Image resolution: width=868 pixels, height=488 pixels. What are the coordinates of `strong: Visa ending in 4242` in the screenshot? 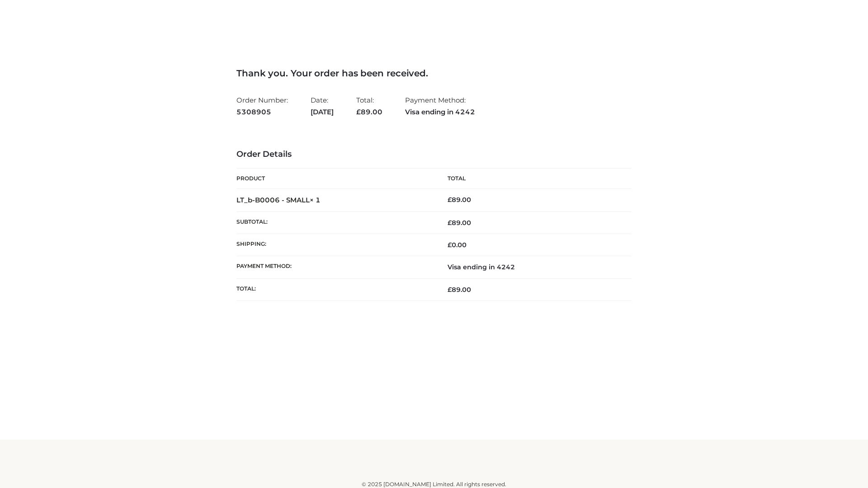 It's located at (440, 112).